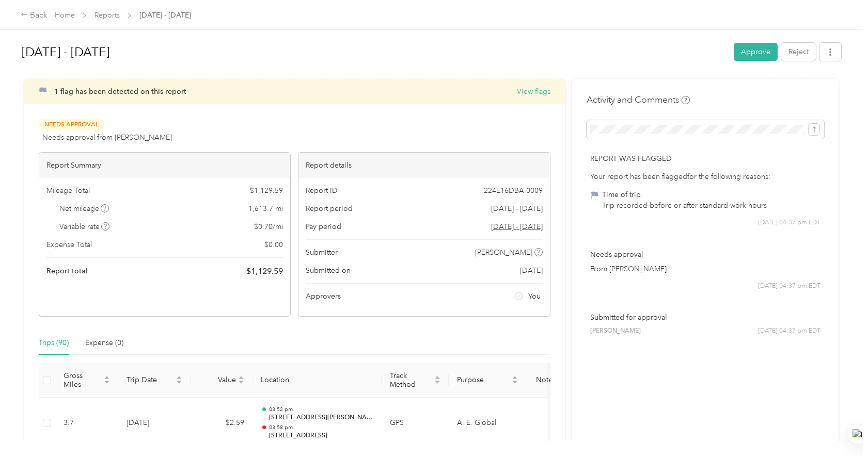 The image size is (868, 459). I want to click on th: Trip Date, so click(154, 380).